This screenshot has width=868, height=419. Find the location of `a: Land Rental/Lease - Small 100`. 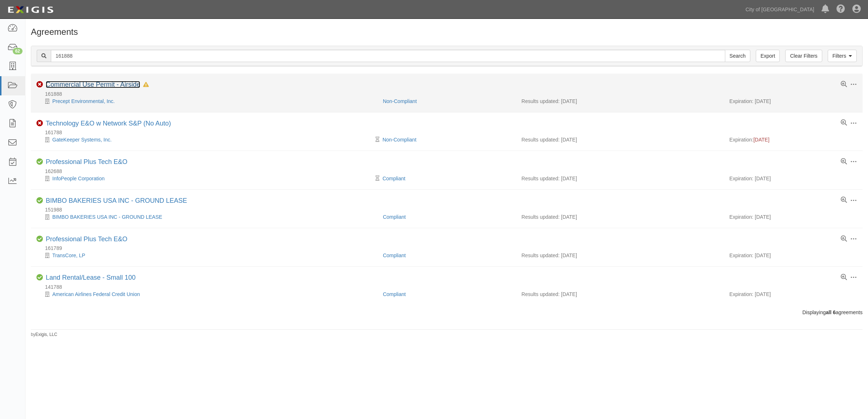

a: Land Rental/Lease - Small 100 is located at coordinates (90, 277).